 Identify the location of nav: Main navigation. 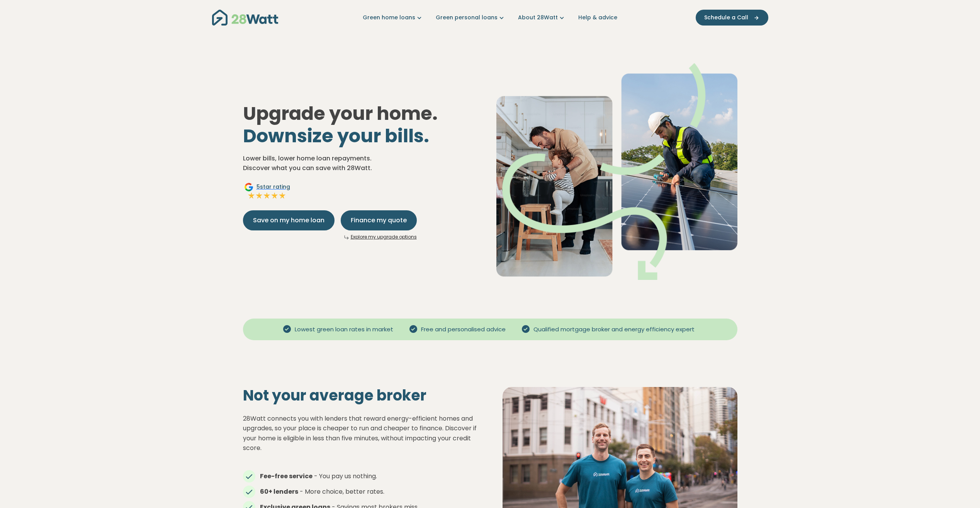
(490, 17).